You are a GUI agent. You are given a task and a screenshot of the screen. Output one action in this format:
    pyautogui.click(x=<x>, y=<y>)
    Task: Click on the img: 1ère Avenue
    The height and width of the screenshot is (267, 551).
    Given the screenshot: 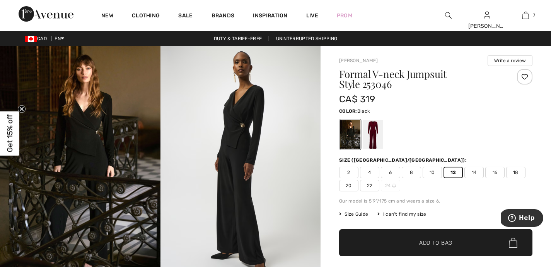 What is the action you would take?
    pyautogui.click(x=46, y=14)
    